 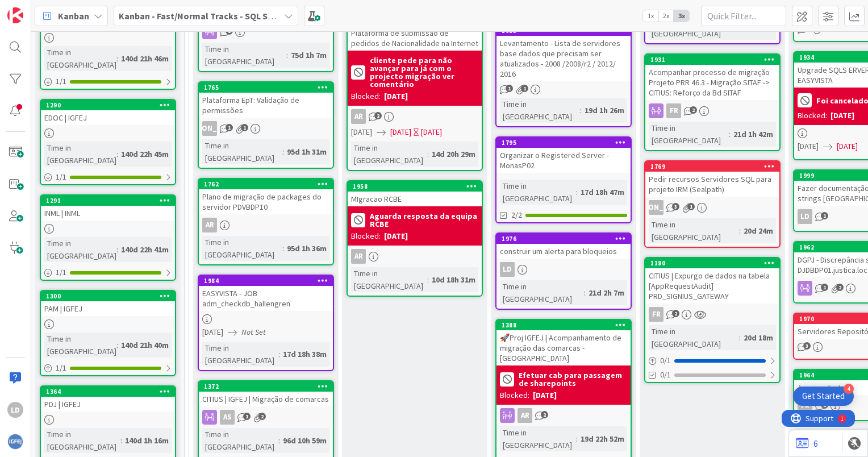 I want to click on div: 1931, so click(x=715, y=60).